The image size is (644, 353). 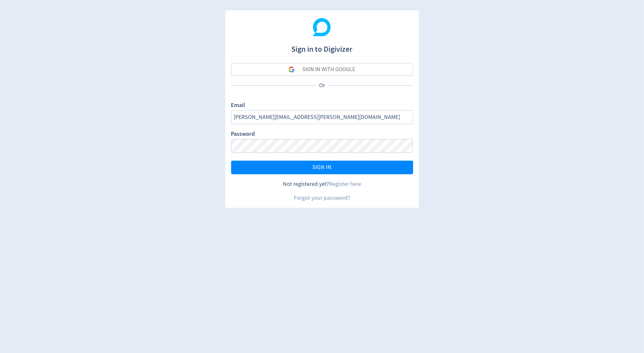 I want to click on button: SIGN IN, so click(x=322, y=167).